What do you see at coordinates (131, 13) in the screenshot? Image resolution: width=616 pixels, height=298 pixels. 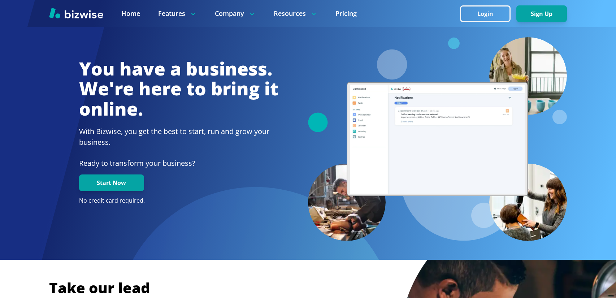 I see `a: Home` at bounding box center [131, 13].